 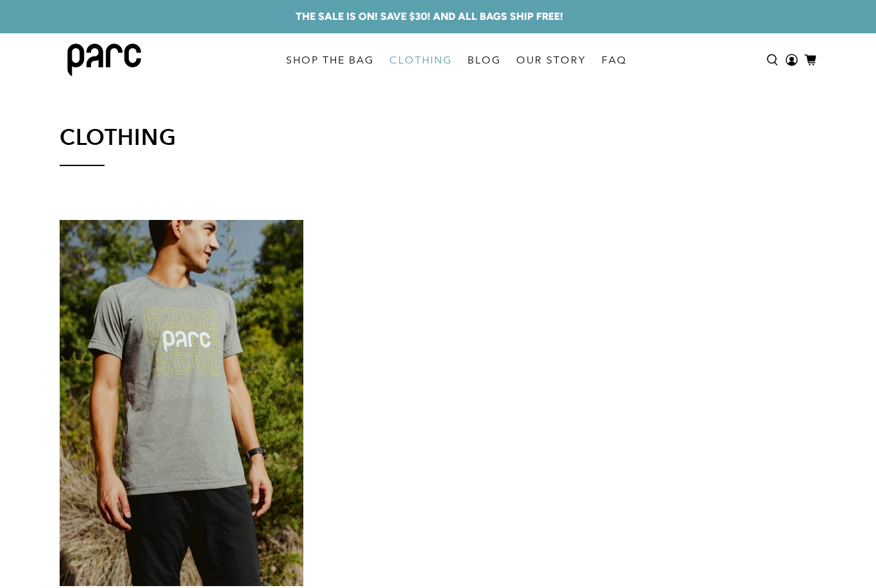 I want to click on nav: main navigation, so click(x=456, y=60).